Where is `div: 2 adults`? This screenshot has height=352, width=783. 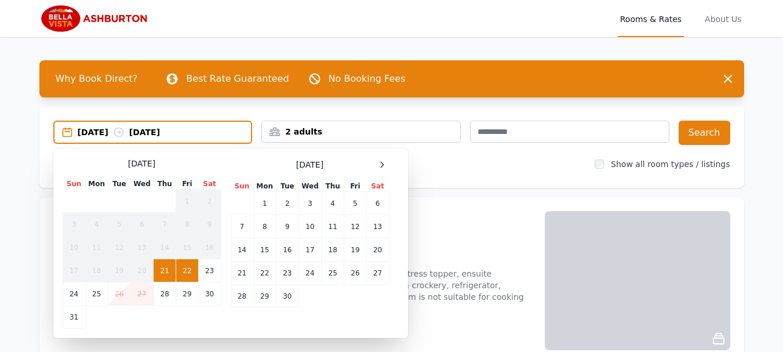 div: 2 adults is located at coordinates (361, 131).